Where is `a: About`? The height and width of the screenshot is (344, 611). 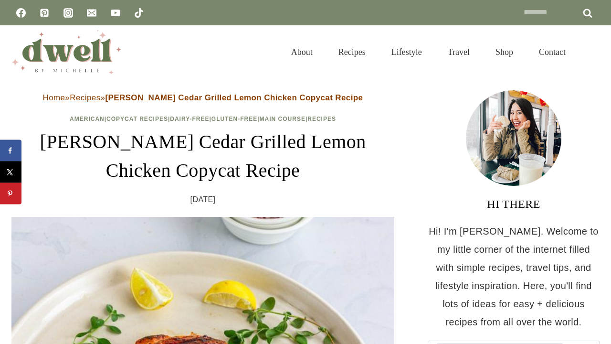 a: About is located at coordinates (302, 52).